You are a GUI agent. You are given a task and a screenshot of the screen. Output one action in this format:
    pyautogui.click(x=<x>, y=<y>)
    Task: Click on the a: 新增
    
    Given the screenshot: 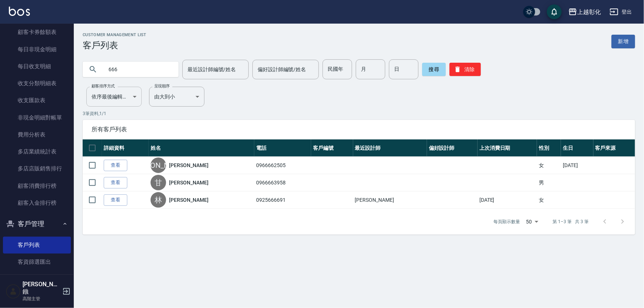 What is the action you would take?
    pyautogui.click(x=623, y=41)
    